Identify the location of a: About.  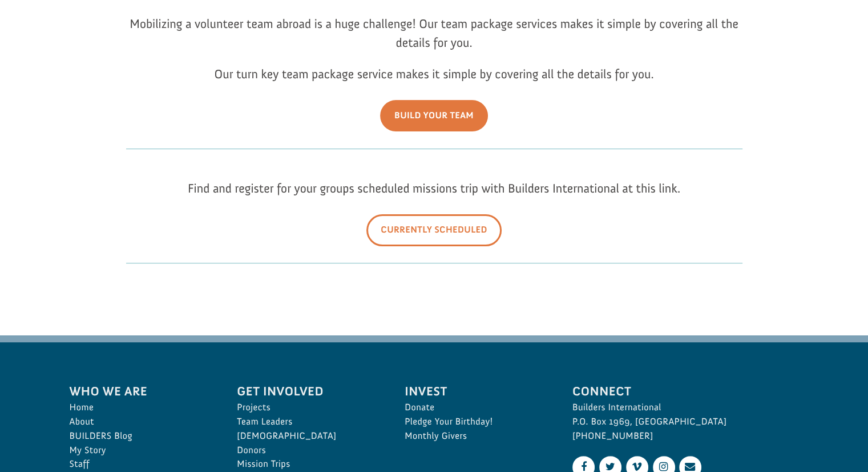
(141, 421).